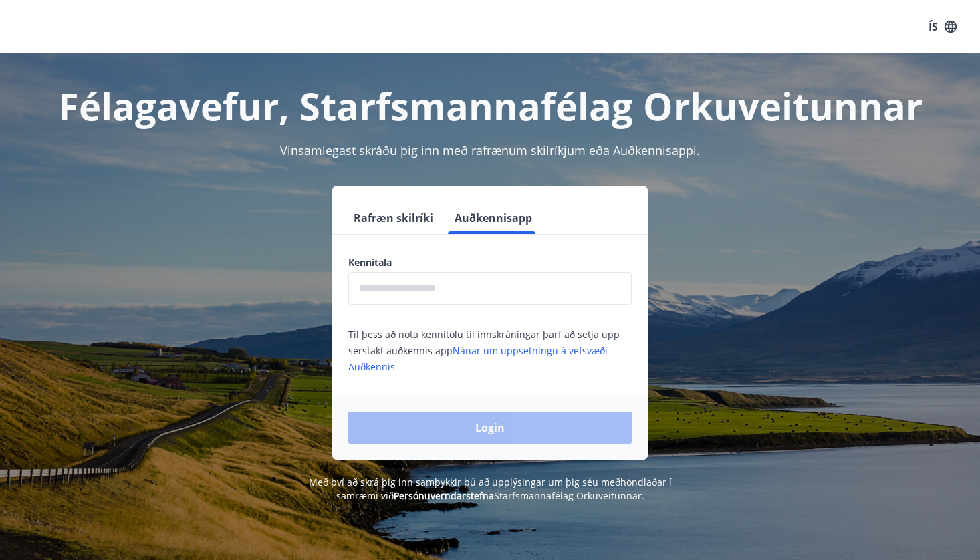 The height and width of the screenshot is (560, 980). What do you see at coordinates (478, 358) in the screenshot?
I see `a: Nánar um uppsetningu á vefsvæði Auðkennis` at bounding box center [478, 358].